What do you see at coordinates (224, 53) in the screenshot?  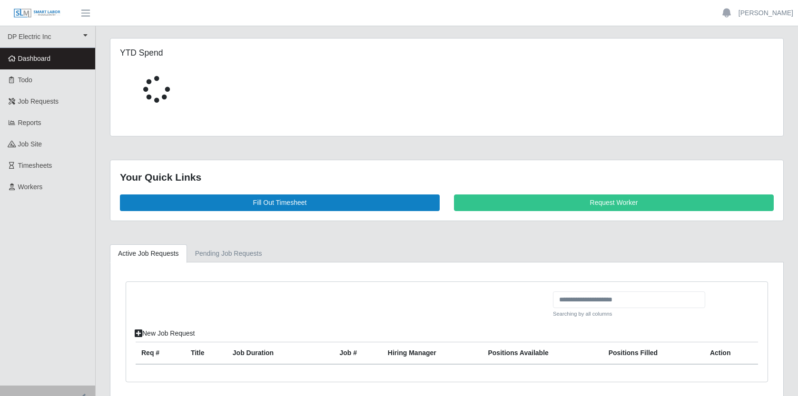 I see `h5: YTD Spend` at bounding box center [224, 53].